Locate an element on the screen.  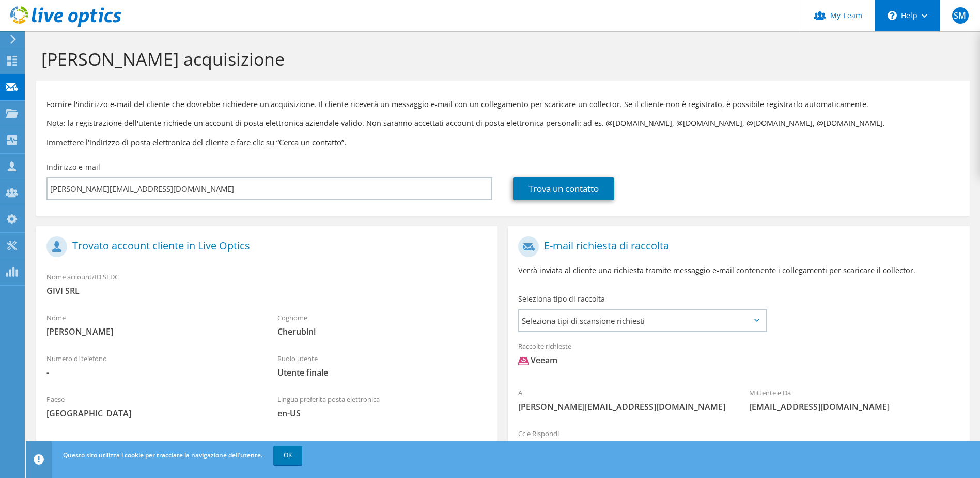
div: Raccolte richieste is located at coordinates (739, 356).